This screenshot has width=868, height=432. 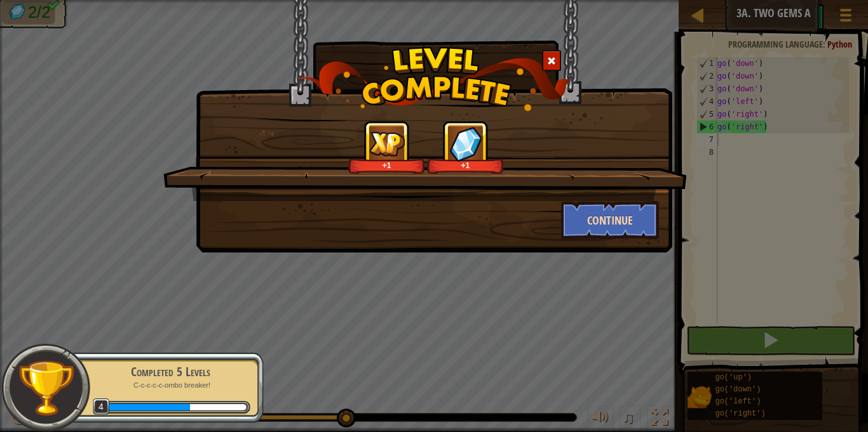 What do you see at coordinates (171, 385) in the screenshot?
I see `p: C-c-c-c-c-ombo breaker!` at bounding box center [171, 385].